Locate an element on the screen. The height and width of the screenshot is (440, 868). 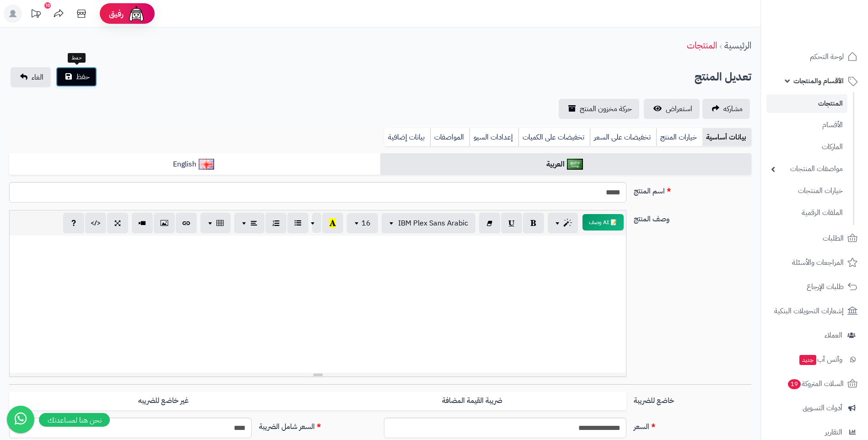
h2: تعديل المنتج is located at coordinates (723, 77).